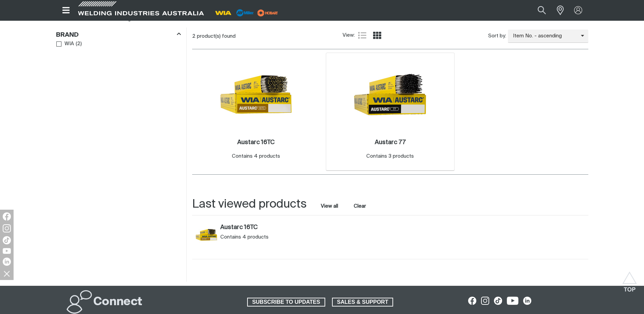  What do you see at coordinates (363, 302) in the screenshot?
I see `a: SALES & SUPPORT` at bounding box center [363, 302].